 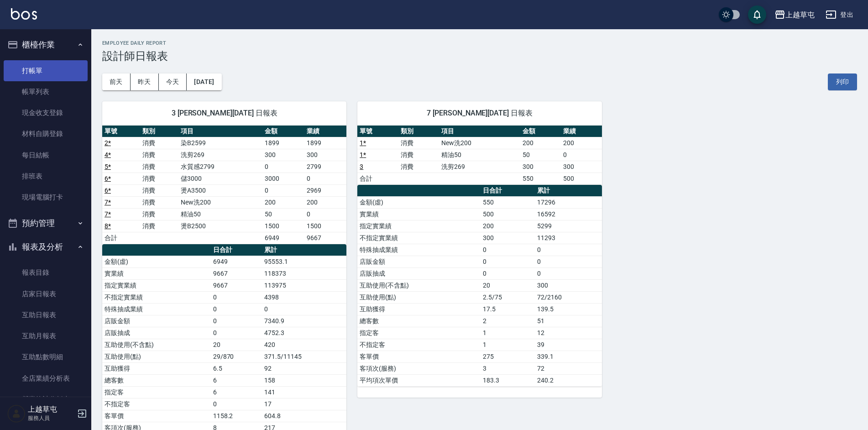 What do you see at coordinates (569, 357) in the screenshot?
I see `td: 339.1` at bounding box center [569, 357].